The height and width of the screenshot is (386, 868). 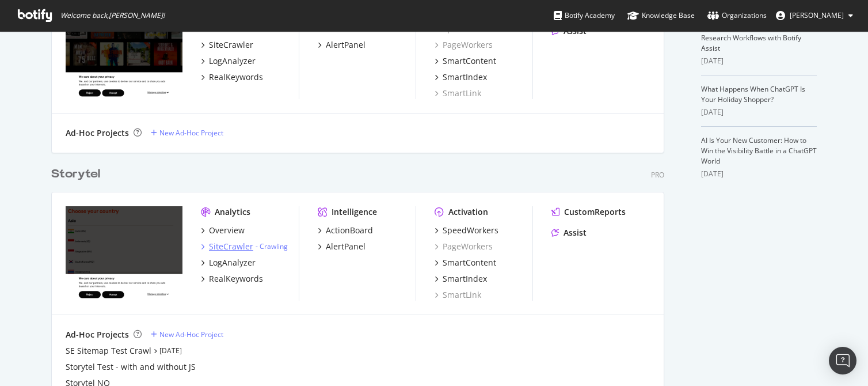 What do you see at coordinates (76, 174) in the screenshot?
I see `div: Storytel` at bounding box center [76, 174].